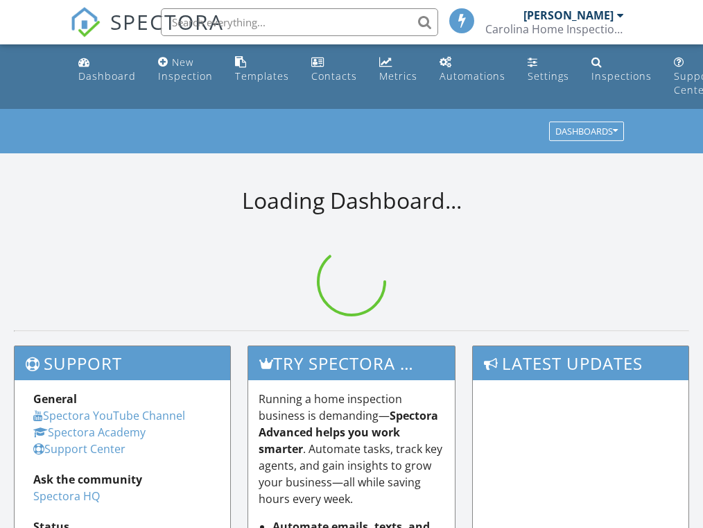 The image size is (703, 528). What do you see at coordinates (89, 432) in the screenshot?
I see `a: Spectora Academy` at bounding box center [89, 432].